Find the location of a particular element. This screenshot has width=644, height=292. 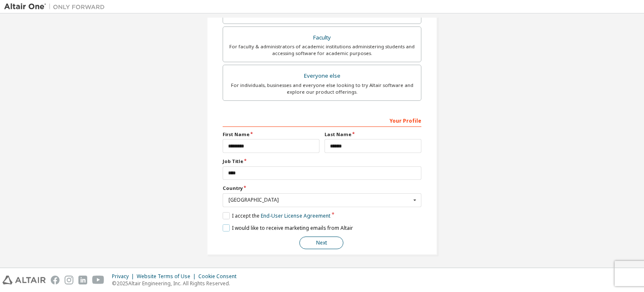

div: Website Terms of Use is located at coordinates (167, 276).